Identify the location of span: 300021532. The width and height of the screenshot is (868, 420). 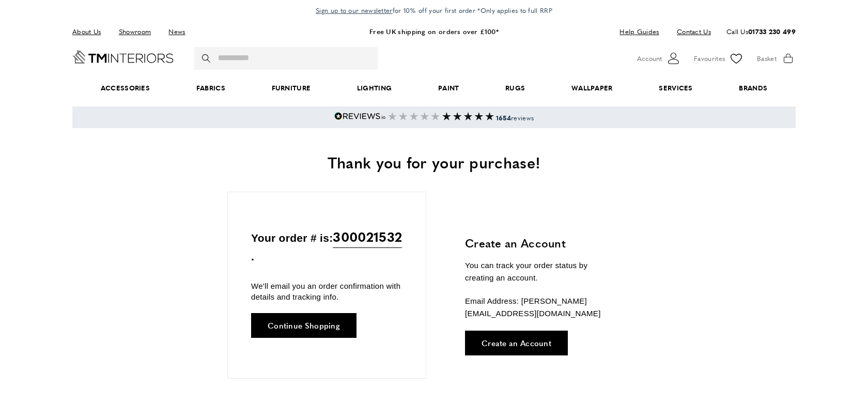
(367, 236).